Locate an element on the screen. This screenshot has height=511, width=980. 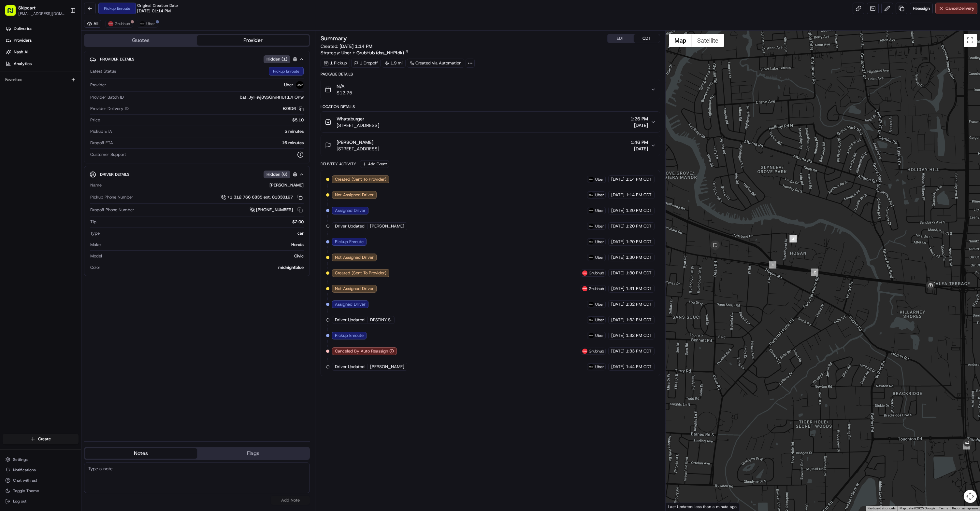
span: Latest Status is located at coordinates (103, 71).